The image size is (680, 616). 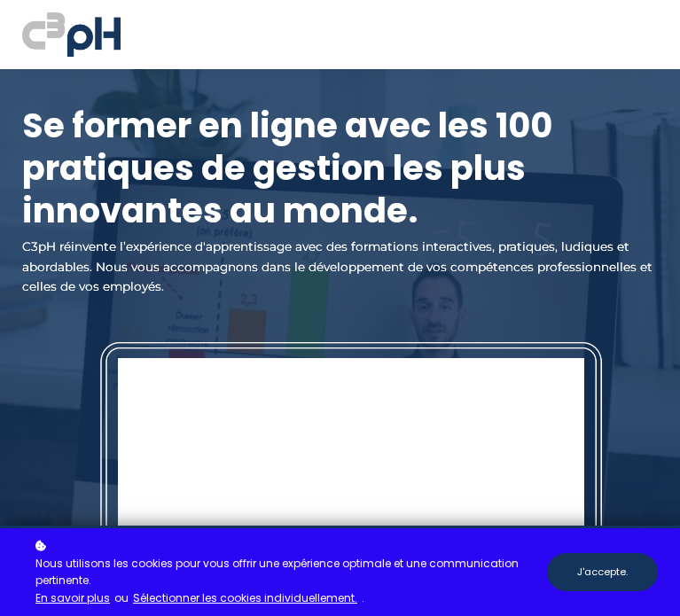 What do you see at coordinates (602, 572) in the screenshot?
I see `button: J'accepte.` at bounding box center [602, 572].